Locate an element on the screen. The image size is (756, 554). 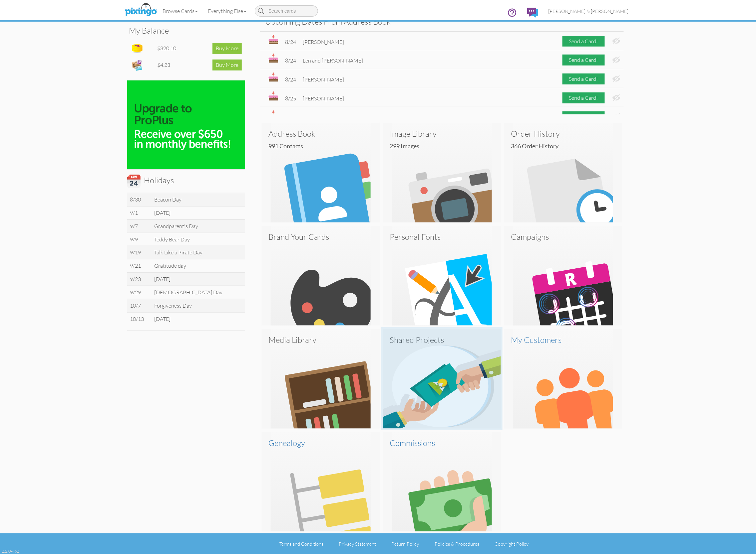
h4: 991 Contacts is located at coordinates (323, 146).